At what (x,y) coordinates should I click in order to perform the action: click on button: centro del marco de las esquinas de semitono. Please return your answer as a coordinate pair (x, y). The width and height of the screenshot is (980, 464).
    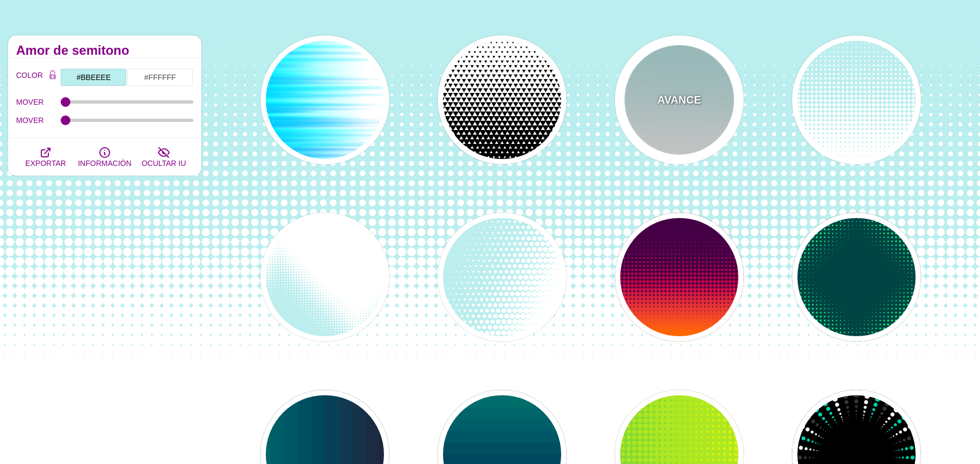
    Looking at the image, I should click on (857, 277).